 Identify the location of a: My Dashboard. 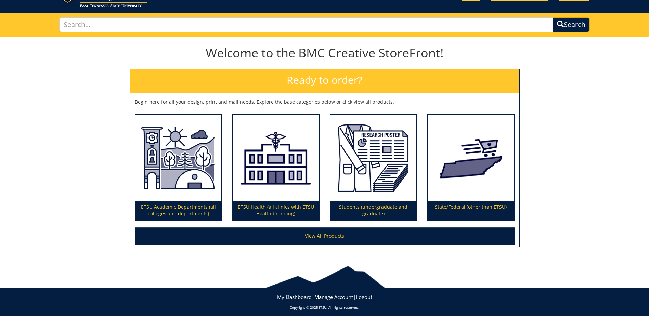
(294, 297).